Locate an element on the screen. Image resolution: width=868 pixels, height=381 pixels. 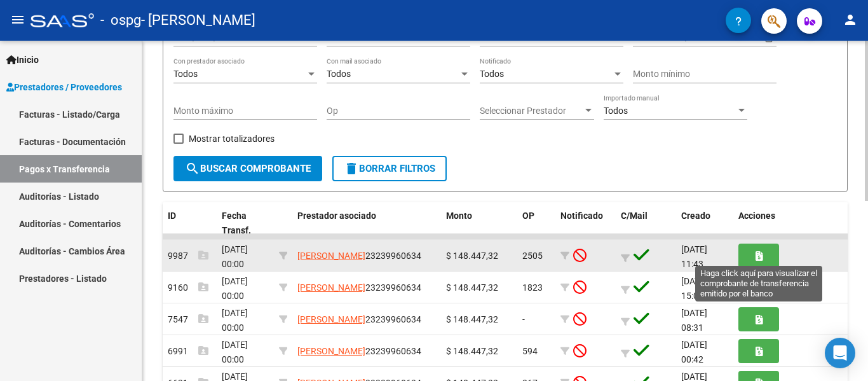
span: Prestador asociado is located at coordinates (337, 215).